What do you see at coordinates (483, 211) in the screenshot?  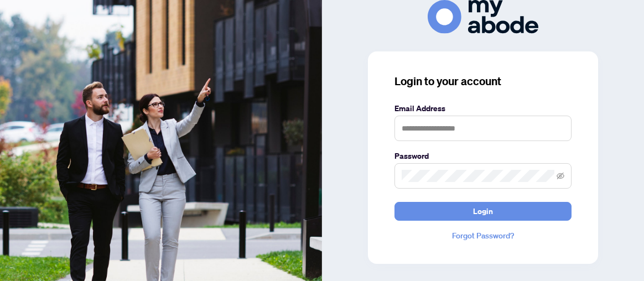 I see `button: Login` at bounding box center [483, 211].